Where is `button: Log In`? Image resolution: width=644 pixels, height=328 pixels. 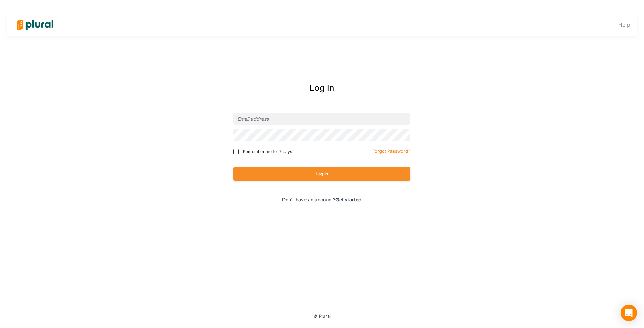 button: Log In is located at coordinates (321, 174).